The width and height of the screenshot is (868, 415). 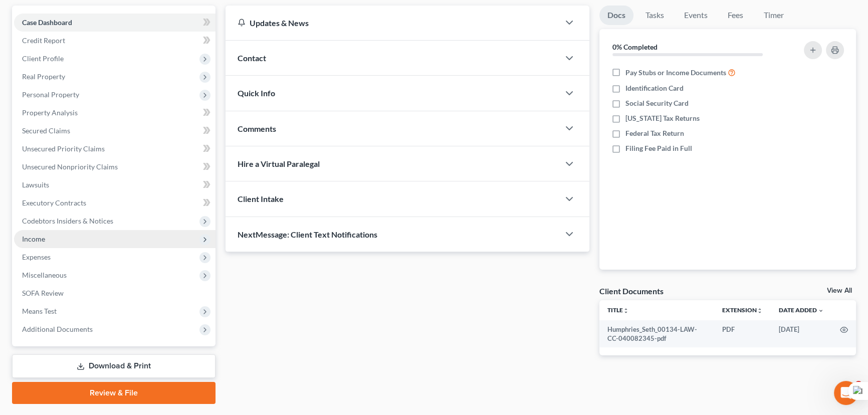 What do you see at coordinates (46, 130) in the screenshot?
I see `span: Secured Claims` at bounding box center [46, 130].